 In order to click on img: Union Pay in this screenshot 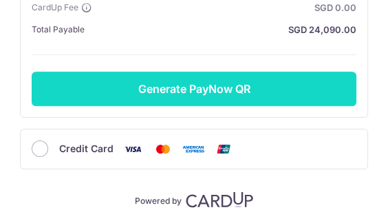, I will do `click(223, 148)`.